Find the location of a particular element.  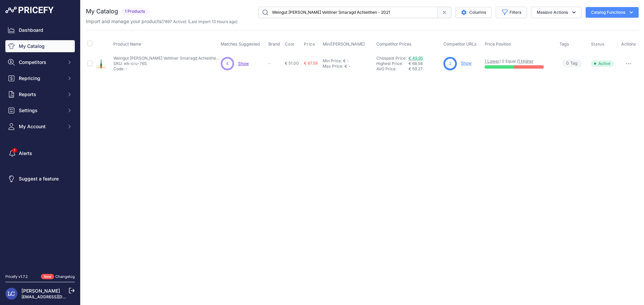

span: Show is located at coordinates (244, 63).